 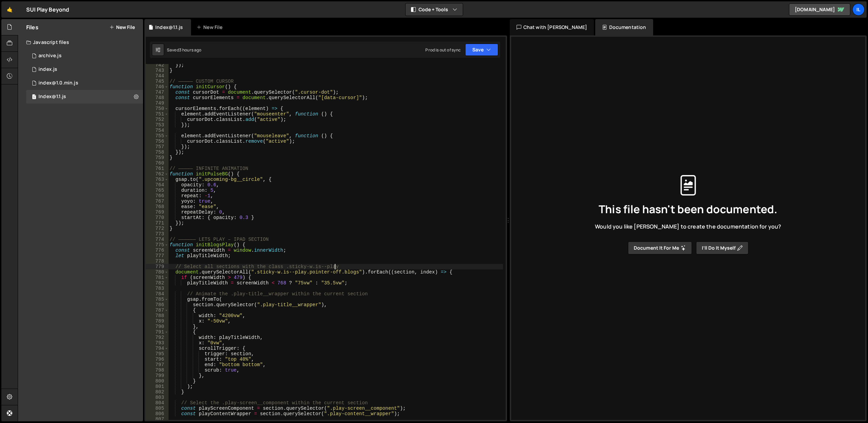 I want to click on div: Documentation, so click(x=623, y=27).